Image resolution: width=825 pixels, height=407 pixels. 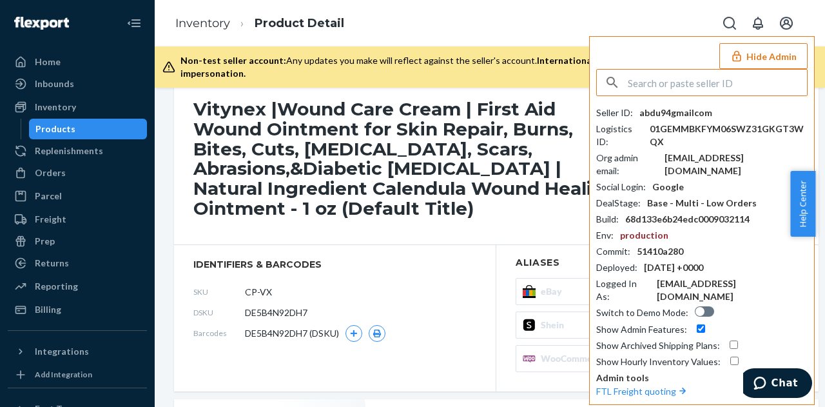 What do you see at coordinates (54, 84) in the screenshot?
I see `div: Inbounds` at bounding box center [54, 84].